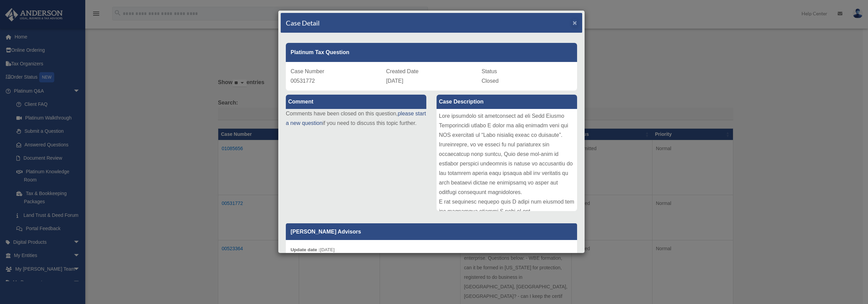  Describe the element at coordinates (307, 71) in the screenshot. I see `span: Case Number` at that location.